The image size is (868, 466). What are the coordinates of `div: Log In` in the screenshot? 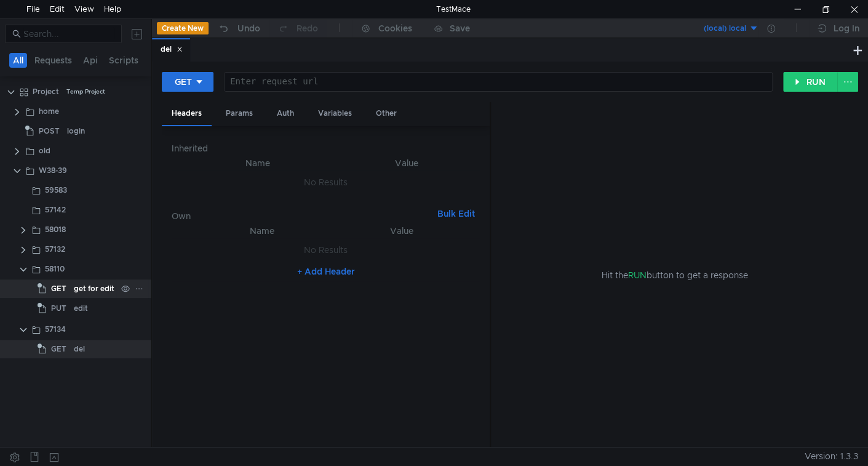 It's located at (847, 28).